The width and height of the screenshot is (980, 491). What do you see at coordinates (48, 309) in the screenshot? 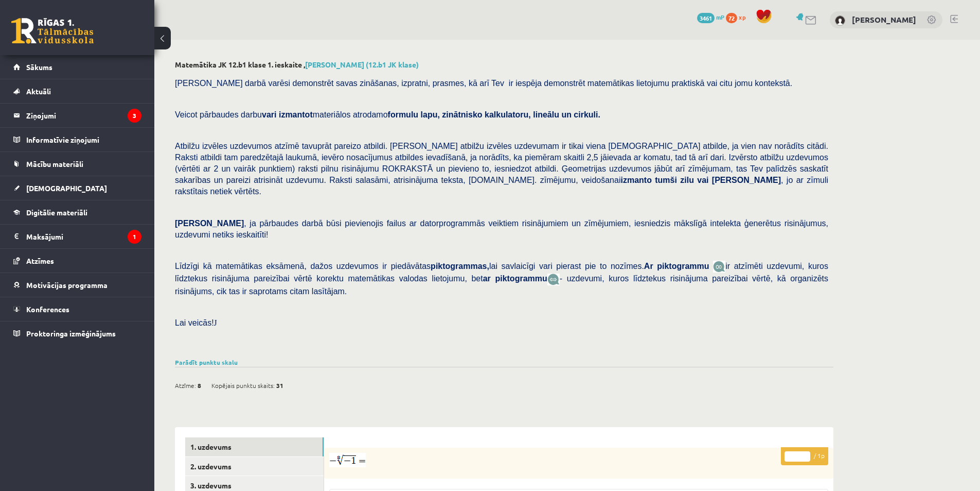
I see `span: Konferences` at bounding box center [48, 309].